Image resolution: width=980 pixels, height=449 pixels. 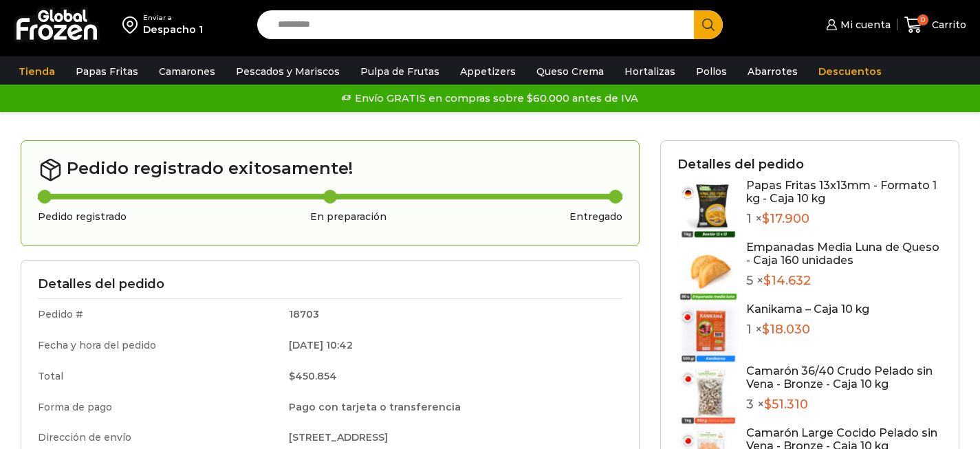 I want to click on td: Pedido #, so click(x=158, y=314).